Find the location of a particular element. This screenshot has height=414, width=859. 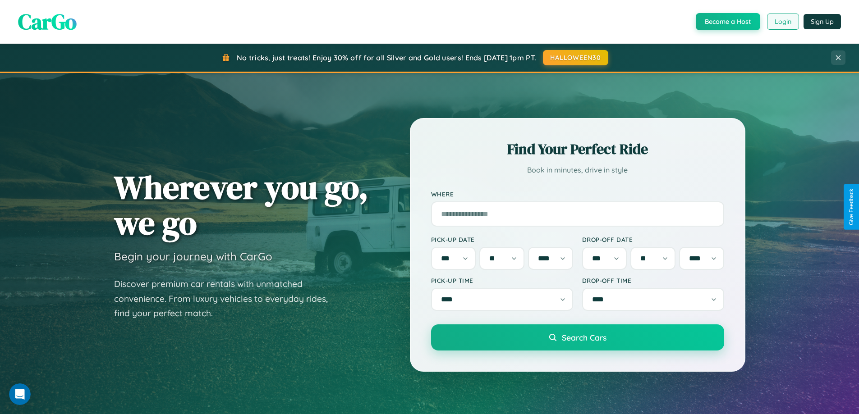

h2: Find Your Perfect Ride is located at coordinates (577, 149).